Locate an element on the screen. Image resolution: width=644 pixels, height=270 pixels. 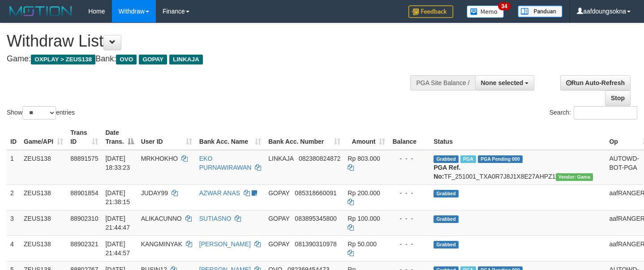
select: Showentries is located at coordinates (39, 113).